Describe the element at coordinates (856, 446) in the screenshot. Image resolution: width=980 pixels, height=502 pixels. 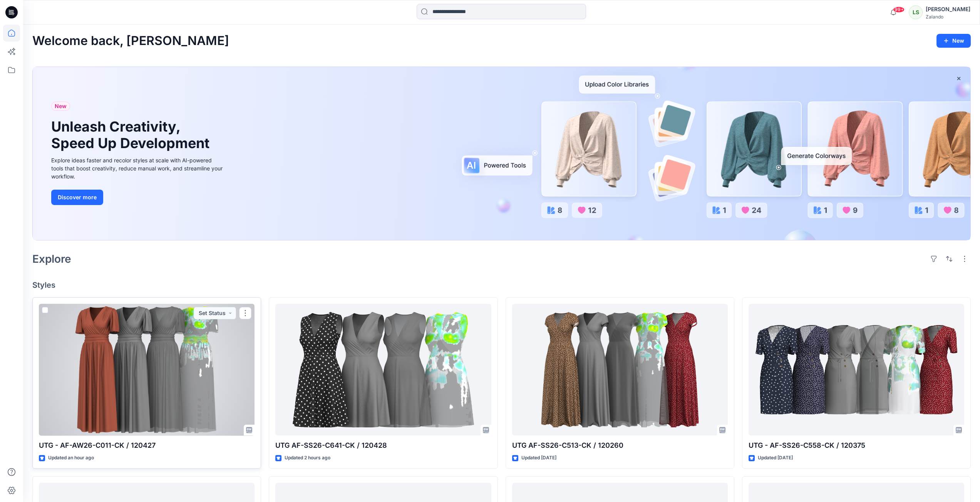
I see `p: UTG - AF-SS26-C558-CK / 120375` at that location.